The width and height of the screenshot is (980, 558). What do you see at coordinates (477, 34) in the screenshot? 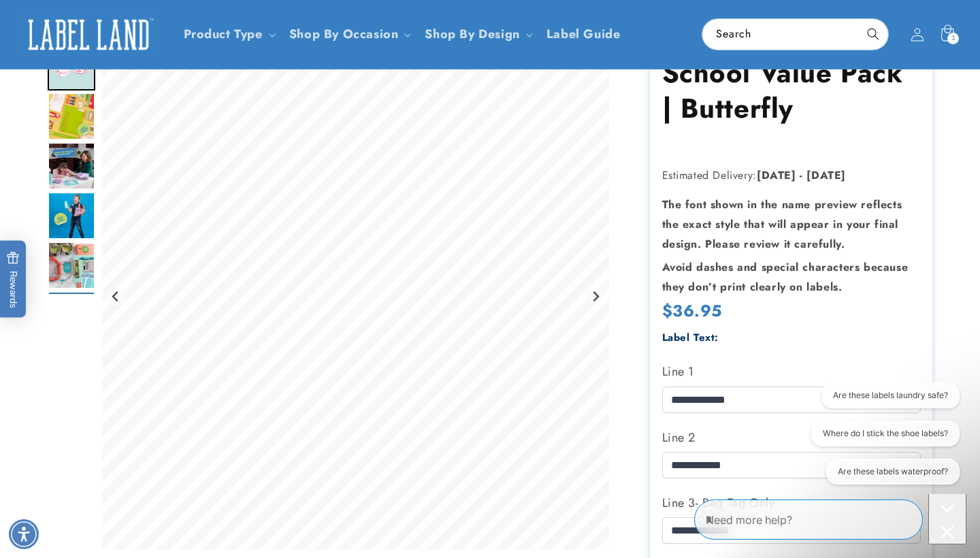
I see `summary: Shop By Design` at bounding box center [477, 34].